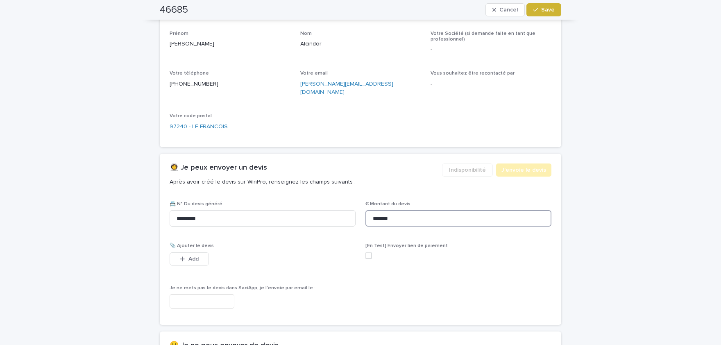 This screenshot has height=345, width=721. I want to click on span: Votre email, so click(314, 73).